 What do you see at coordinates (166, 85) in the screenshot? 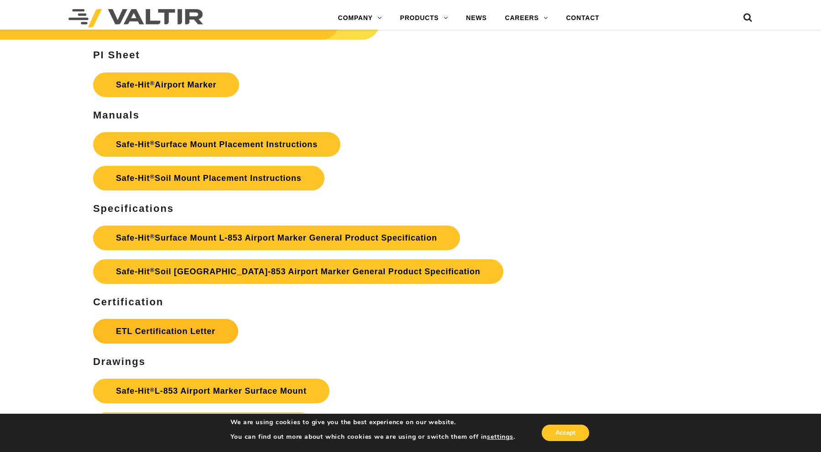
I see `a: Safe-Hit®Airport Marker` at bounding box center [166, 85].